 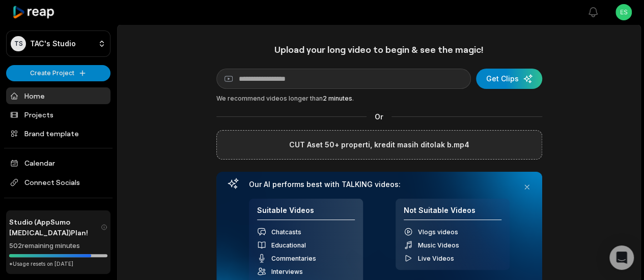 I want to click on h4: Suitable Videos, so click(x=306, y=213).